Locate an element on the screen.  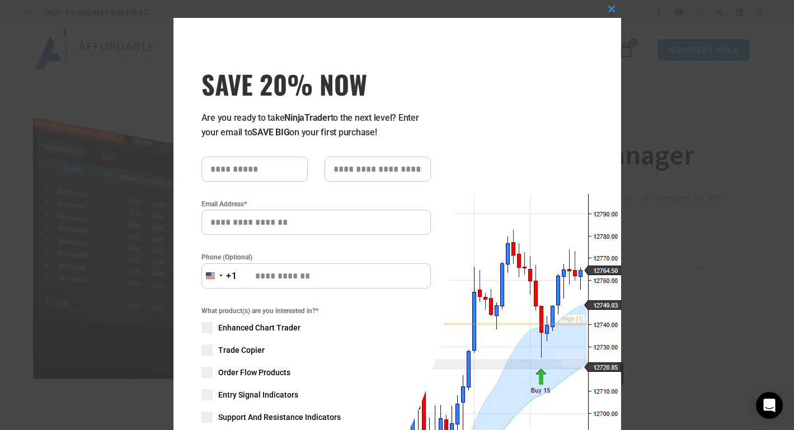
label: Phone (Optional) is located at coordinates (316, 257).